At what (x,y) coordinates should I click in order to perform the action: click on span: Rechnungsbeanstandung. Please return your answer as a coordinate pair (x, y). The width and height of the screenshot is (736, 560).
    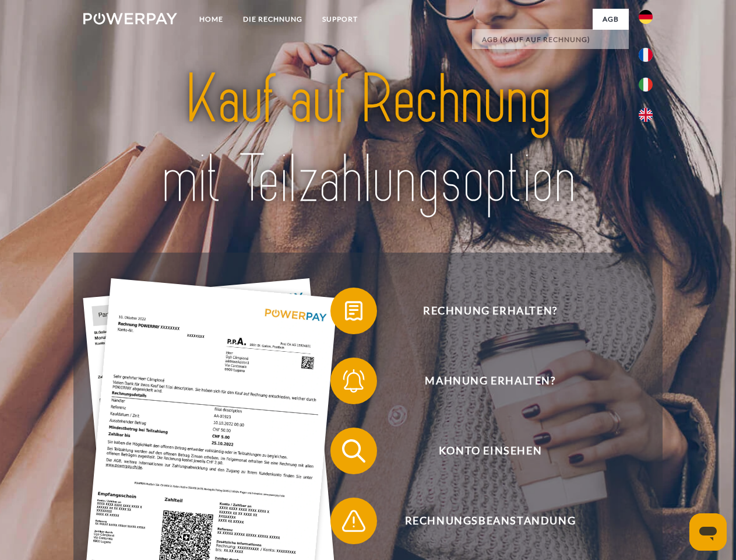
    Looking at the image, I should click on (490, 521).